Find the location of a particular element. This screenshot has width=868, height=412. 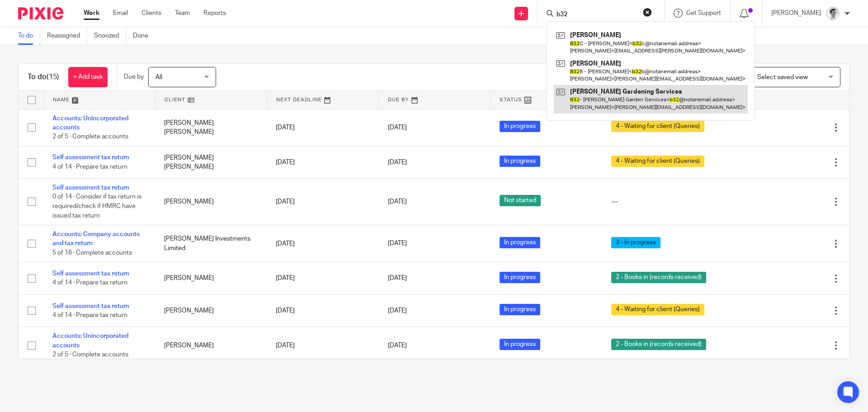

span: All is located at coordinates (159, 78).